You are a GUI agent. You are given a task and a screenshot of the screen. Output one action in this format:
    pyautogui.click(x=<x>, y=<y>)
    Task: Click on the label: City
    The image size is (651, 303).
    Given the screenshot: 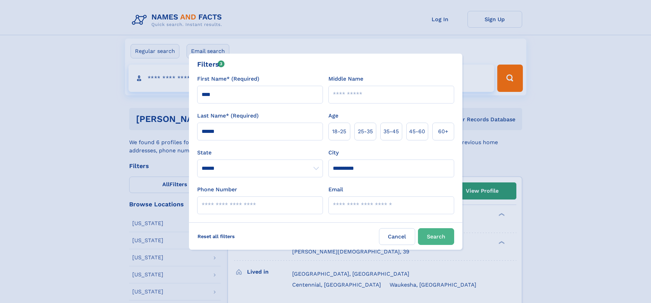 What is the action you would take?
    pyautogui.click(x=333, y=153)
    